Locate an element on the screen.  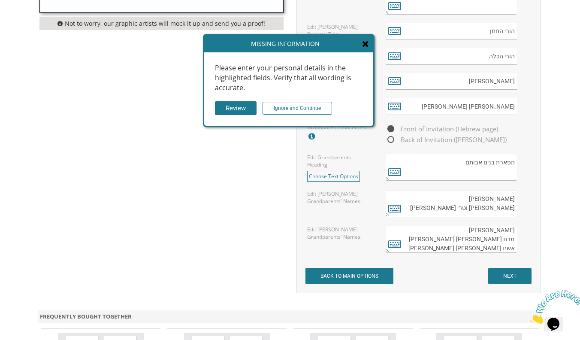
a: Choose Text Options is located at coordinates (334, 176).